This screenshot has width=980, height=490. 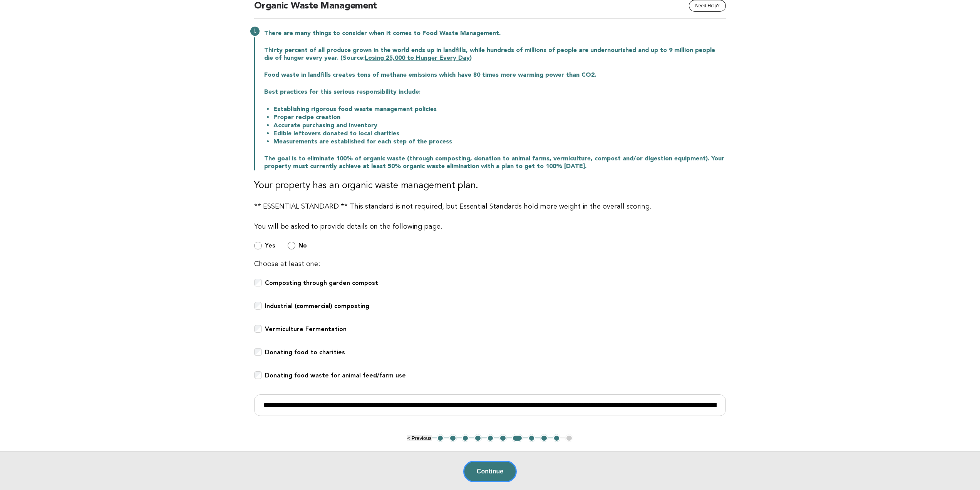 I want to click on b: Yes, so click(x=270, y=245).